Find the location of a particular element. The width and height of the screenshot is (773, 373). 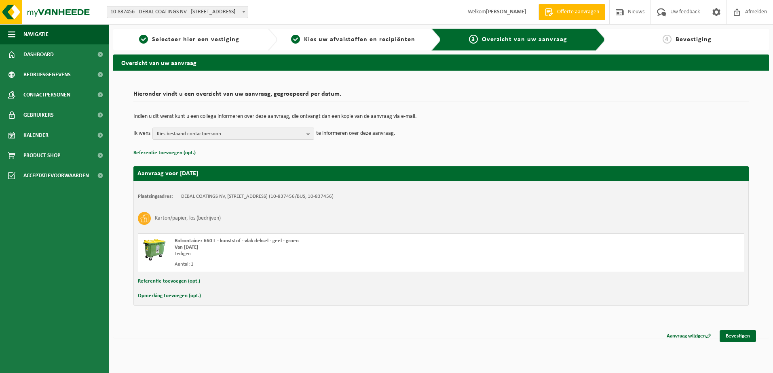

button: Kies bestaand contactpersoon is located at coordinates (233, 134).